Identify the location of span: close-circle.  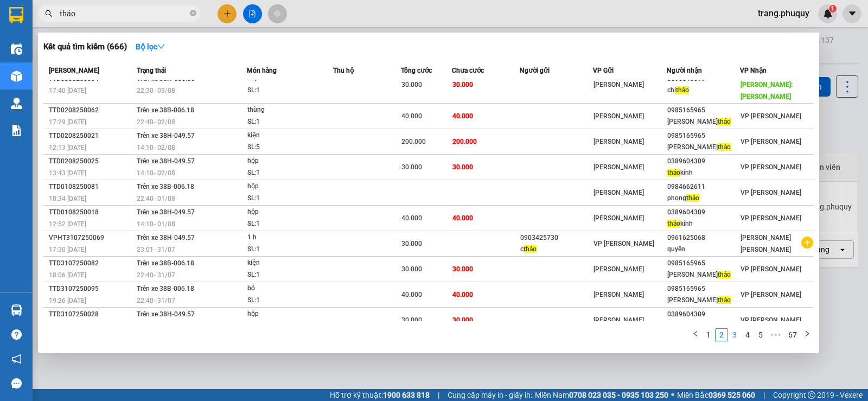
(193, 13).